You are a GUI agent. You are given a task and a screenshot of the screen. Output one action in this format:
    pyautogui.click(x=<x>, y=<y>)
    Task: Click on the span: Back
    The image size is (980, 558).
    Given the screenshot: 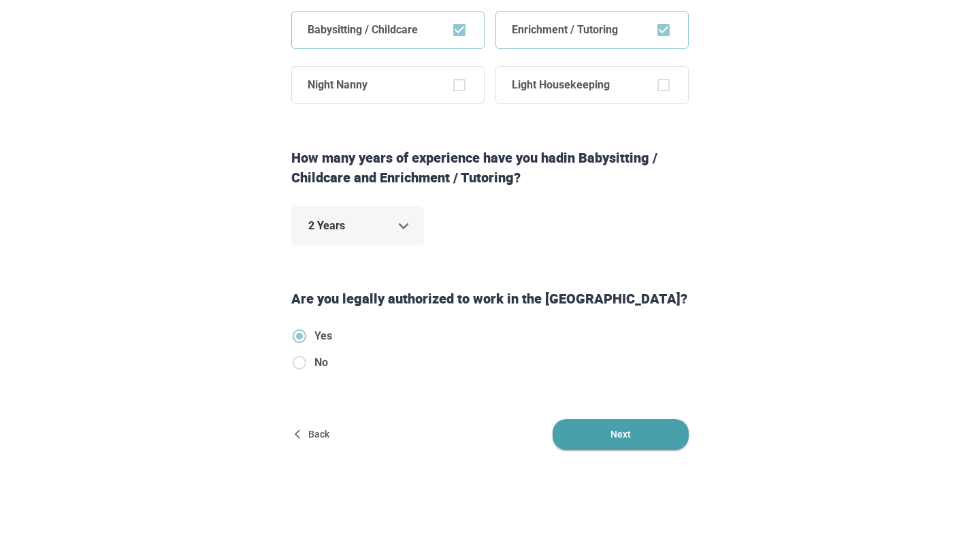 What is the action you would take?
    pyautogui.click(x=313, y=434)
    